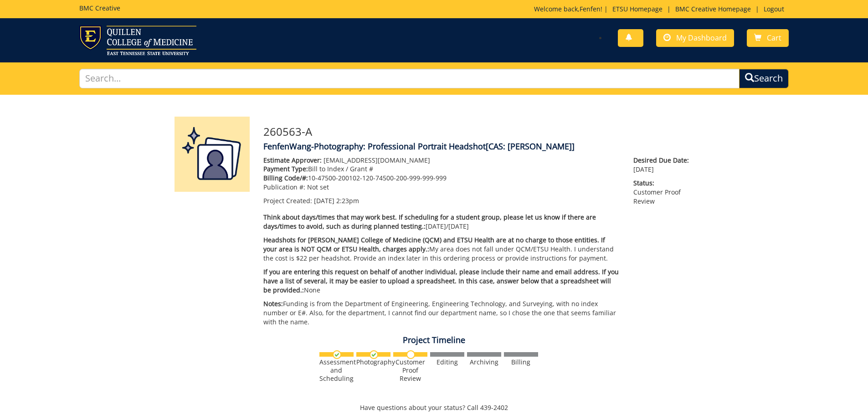  What do you see at coordinates (701, 37) in the screenshot?
I see `span: My Dashboard` at bounding box center [701, 37].